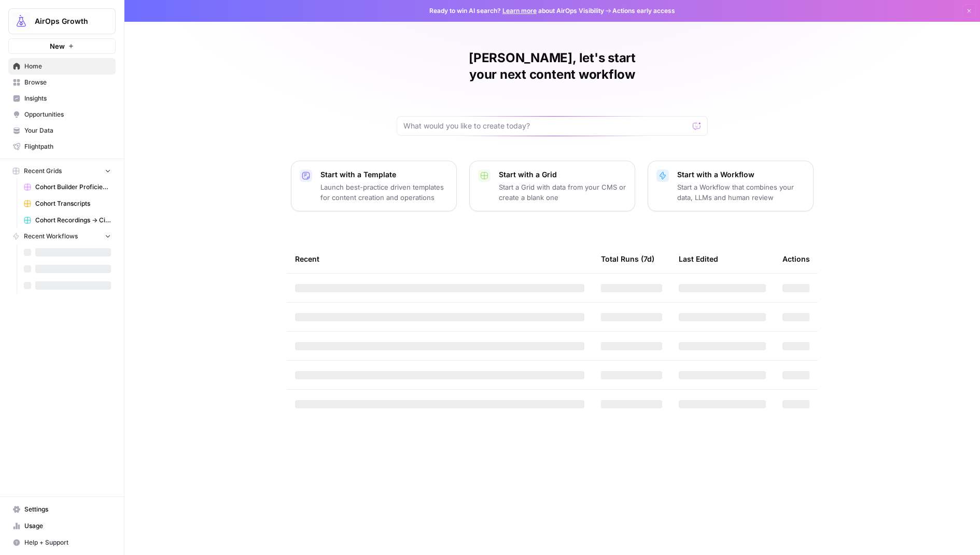 Image resolution: width=980 pixels, height=555 pixels. What do you see at coordinates (68, 187) in the screenshot?
I see `a: Cohort Builder Proficiency Scorer` at bounding box center [68, 187].